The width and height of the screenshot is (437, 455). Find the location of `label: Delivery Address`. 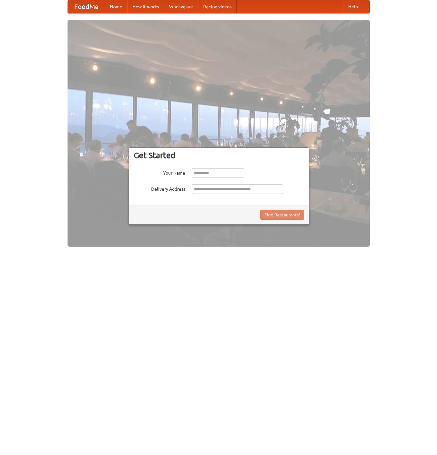

label: Delivery Address is located at coordinates (160, 188).